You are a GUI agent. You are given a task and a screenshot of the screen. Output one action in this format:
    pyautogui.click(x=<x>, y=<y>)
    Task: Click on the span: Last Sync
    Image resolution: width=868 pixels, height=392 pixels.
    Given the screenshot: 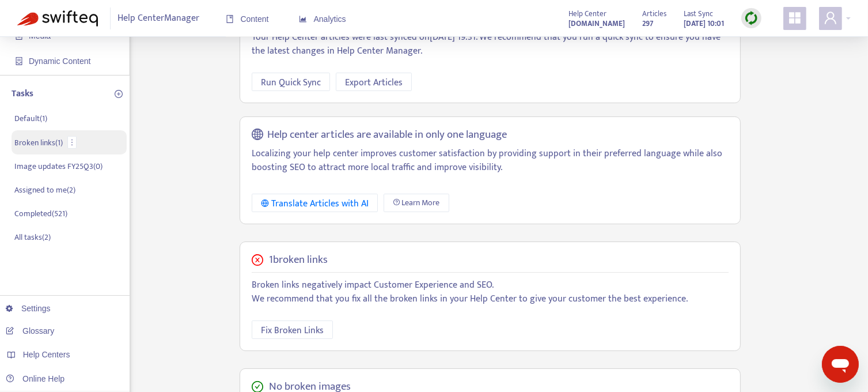 What is the action you would take?
    pyautogui.click(x=698, y=14)
    